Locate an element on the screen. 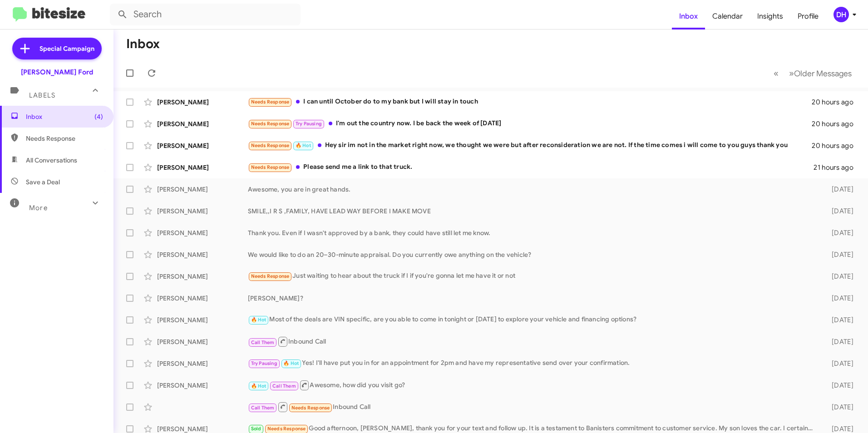 This screenshot has height=433, width=868. div: 21 hours ago is located at coordinates (837, 168).